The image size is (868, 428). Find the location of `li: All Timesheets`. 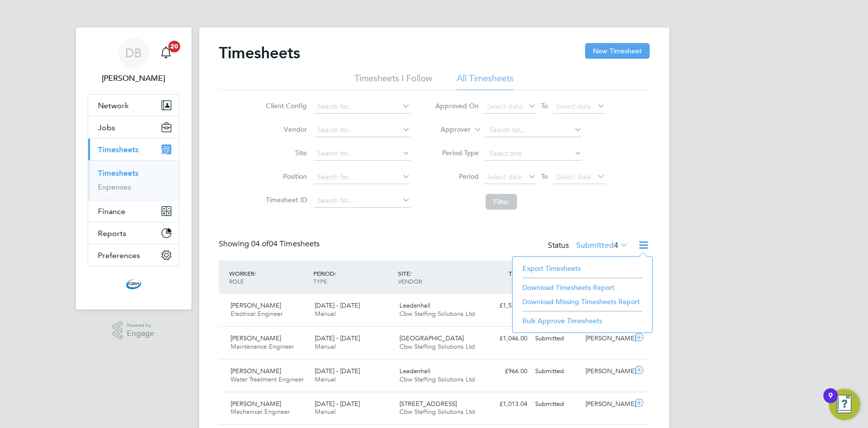

li: All Timesheets is located at coordinates (486, 81).